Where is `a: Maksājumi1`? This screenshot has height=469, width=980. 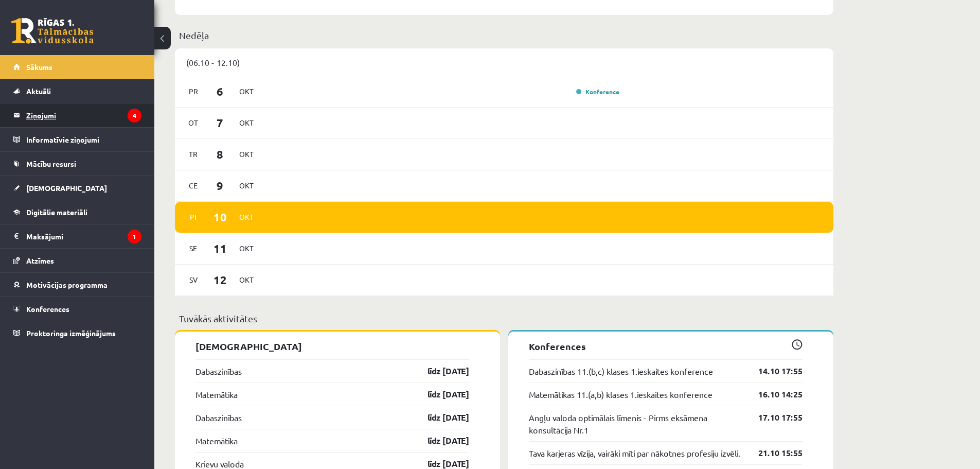 a: Maksājumi1 is located at coordinates (77, 236).